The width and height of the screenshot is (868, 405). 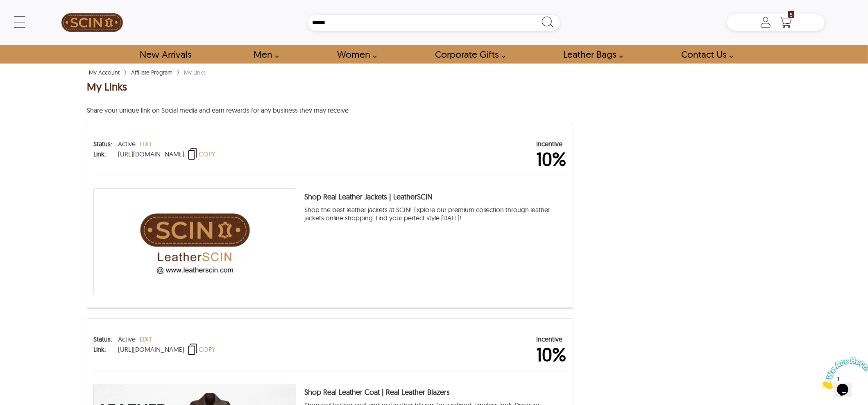 I want to click on img: SCIN, so click(x=92, y=22).